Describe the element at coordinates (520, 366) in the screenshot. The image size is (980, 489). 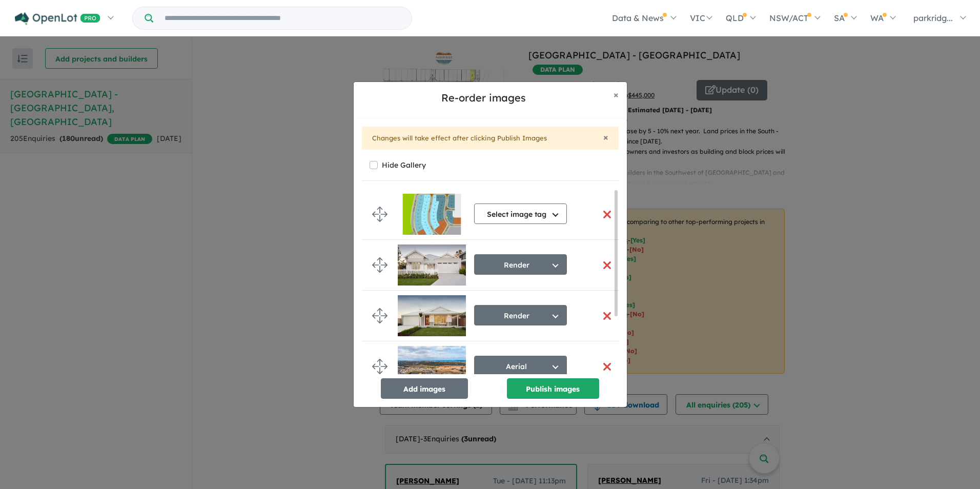
I see `button: Aerial` at that location.